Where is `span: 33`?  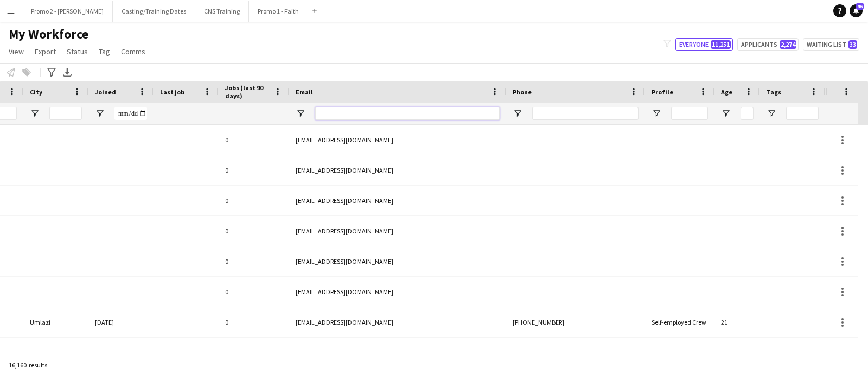 span: 33 is located at coordinates (853, 45).